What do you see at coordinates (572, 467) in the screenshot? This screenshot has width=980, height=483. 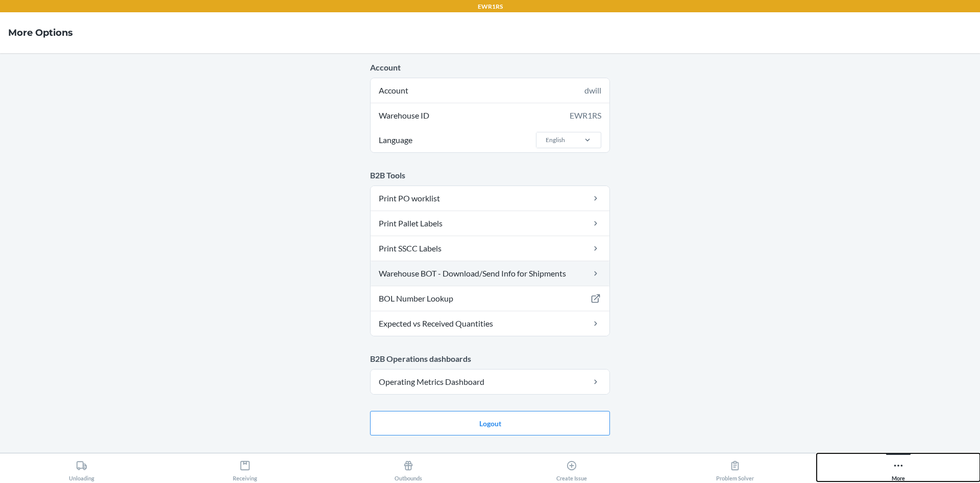 I see `button: Create Issue` at bounding box center [572, 467].